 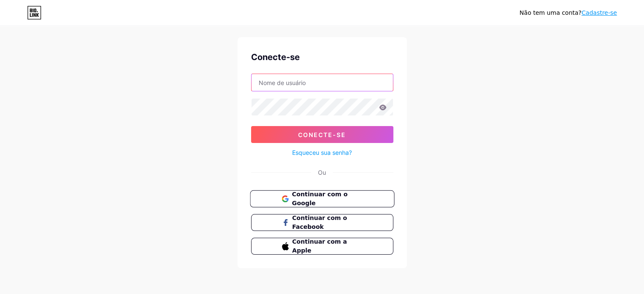 I want to click on button: Continuar com a Apple, so click(x=322, y=246).